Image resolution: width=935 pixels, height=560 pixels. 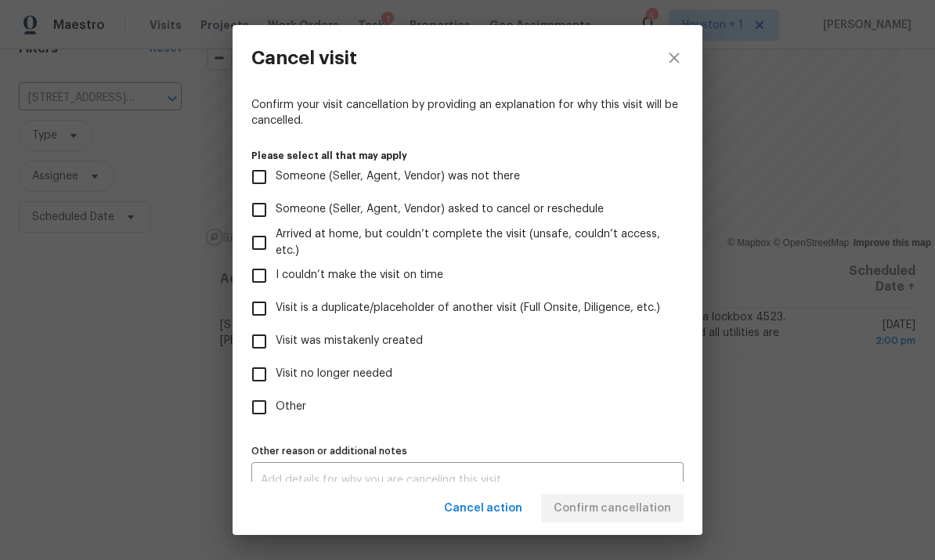 What do you see at coordinates (291, 406) in the screenshot?
I see `span: Other` at bounding box center [291, 406].